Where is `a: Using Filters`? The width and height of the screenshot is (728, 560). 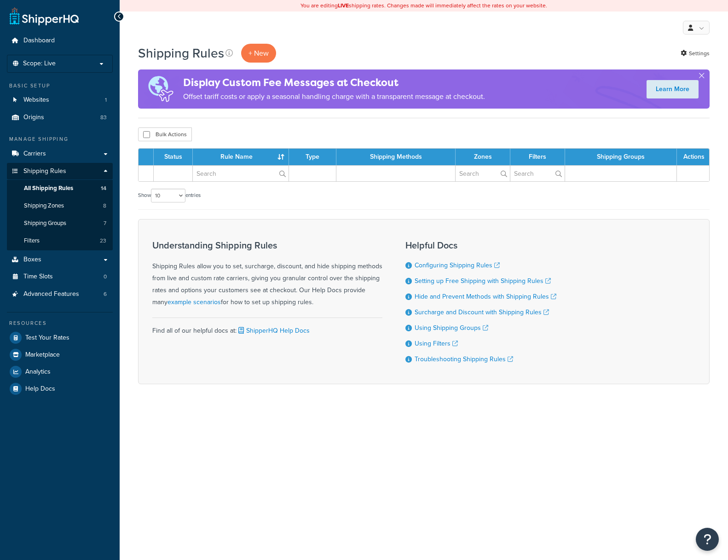 a: Using Filters is located at coordinates (437, 343).